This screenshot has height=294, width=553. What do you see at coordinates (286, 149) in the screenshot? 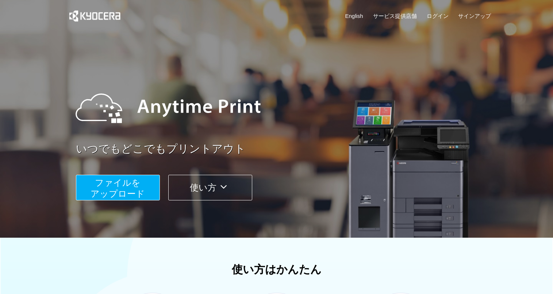
I see `a: いつでもどこでもプリントアウト` at bounding box center [286, 149].